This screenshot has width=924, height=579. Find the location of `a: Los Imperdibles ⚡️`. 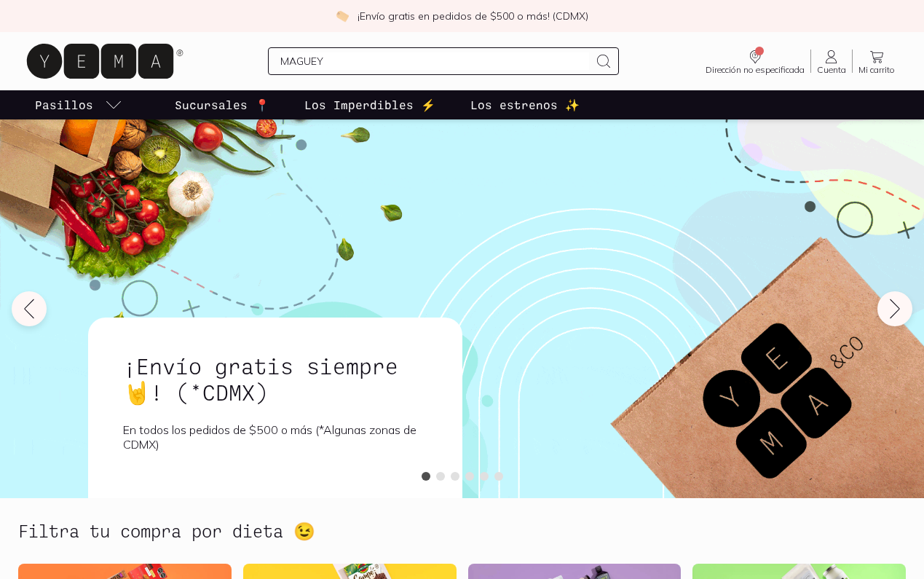

a: Los Imperdibles ⚡️ is located at coordinates (370, 105).